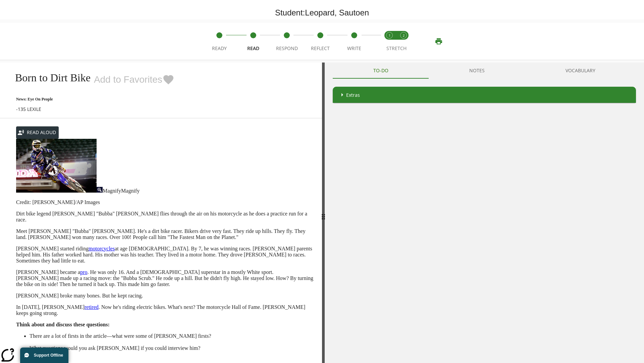  Describe the element at coordinates (48, 355) in the screenshot. I see `span: Support Offline` at that location.